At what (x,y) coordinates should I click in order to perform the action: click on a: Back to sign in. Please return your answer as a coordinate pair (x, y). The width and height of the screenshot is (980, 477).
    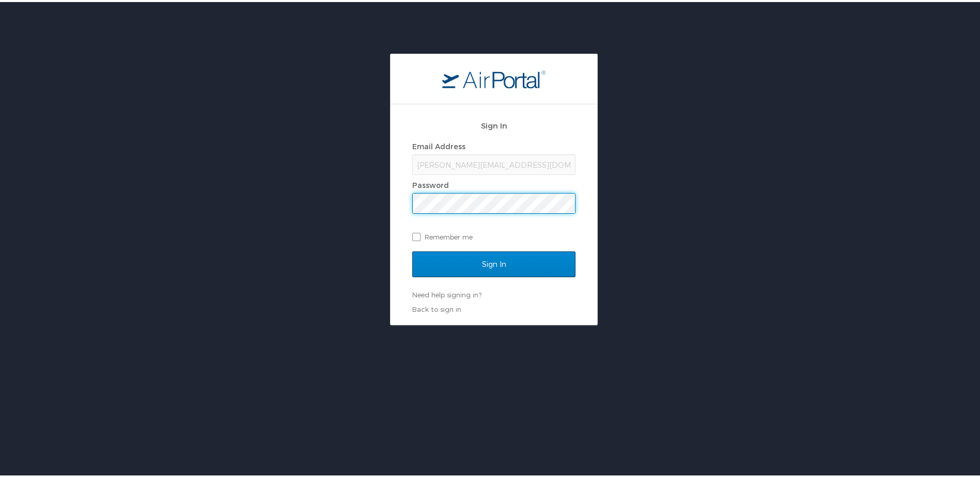
    Looking at the image, I should click on (437, 307).